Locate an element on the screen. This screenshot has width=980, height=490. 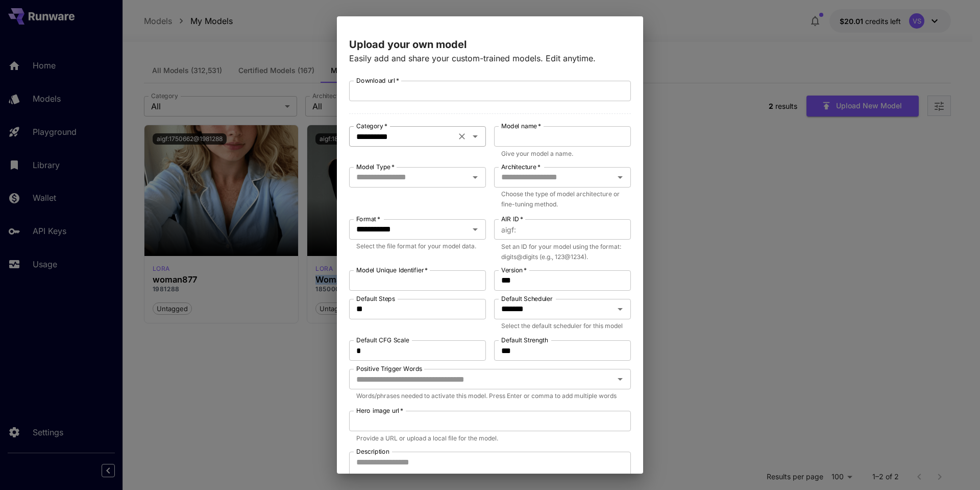
span: aigf : is located at coordinates (508, 229).